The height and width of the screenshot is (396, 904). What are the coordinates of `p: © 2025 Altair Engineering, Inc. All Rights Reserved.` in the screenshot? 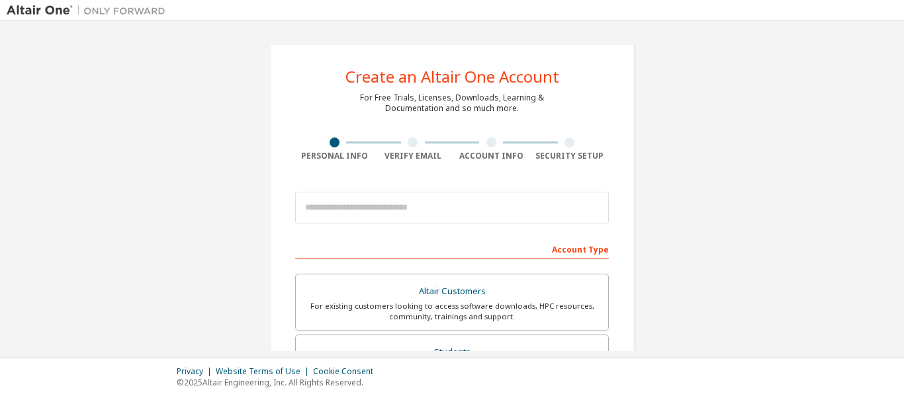 It's located at (279, 382).